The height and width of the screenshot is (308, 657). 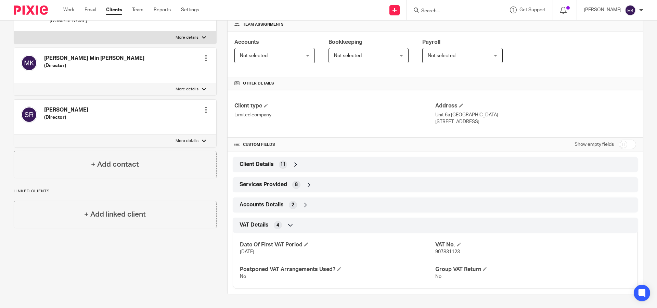 I want to click on span: 907831123, so click(x=448, y=252).